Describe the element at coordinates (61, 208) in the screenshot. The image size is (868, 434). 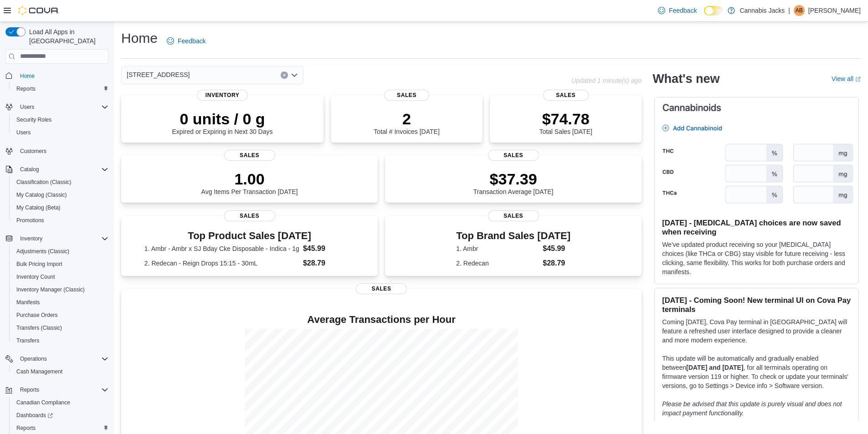
I see `button: My Catalog (Beta)` at that location.